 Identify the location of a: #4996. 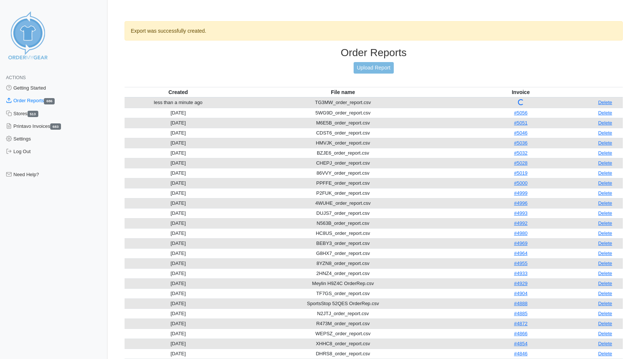
(521, 203).